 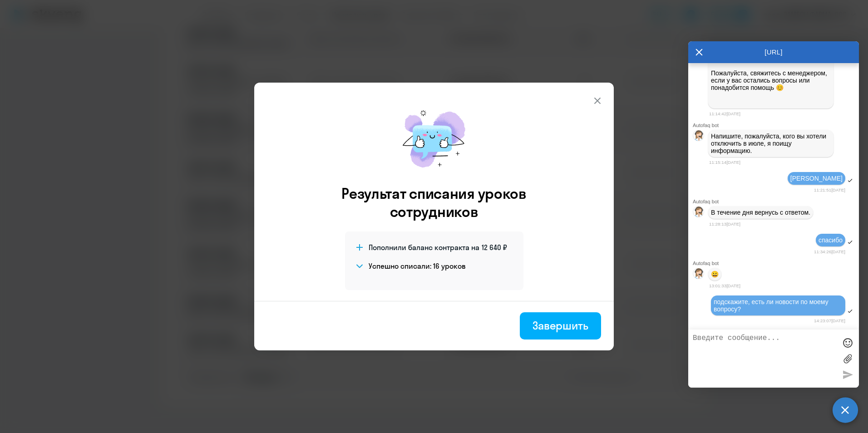 What do you see at coordinates (771, 143) in the screenshot?
I see `p: Напишите, пожалуйста, кого вы хотели отключить в июле, я поищу информацию.` at bounding box center [771, 143].